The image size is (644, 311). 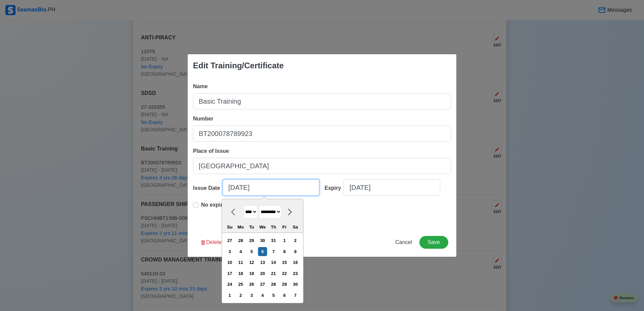 What do you see at coordinates (334, 188) in the screenshot?
I see `div: Expiry` at bounding box center [334, 188].